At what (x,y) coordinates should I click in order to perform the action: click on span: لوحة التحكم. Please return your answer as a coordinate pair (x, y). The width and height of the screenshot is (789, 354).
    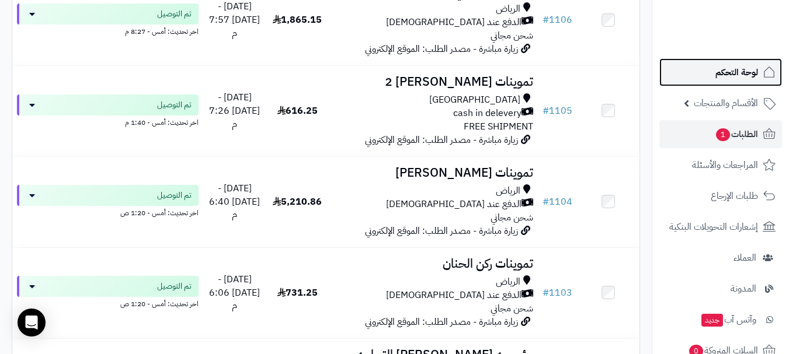
    Looking at the image, I should click on (736, 72).